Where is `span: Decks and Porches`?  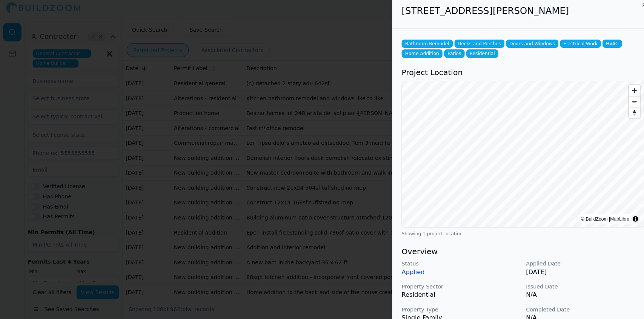
span: Decks and Porches is located at coordinates (472, 48).